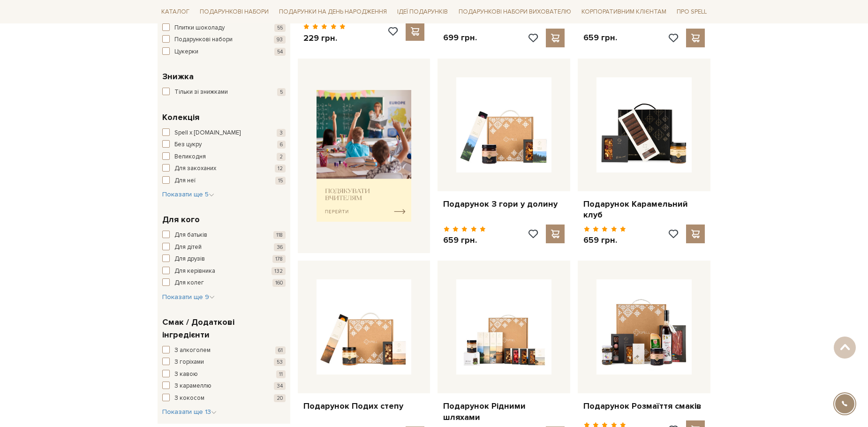 The width and height of the screenshot is (868, 427). I want to click on span: Показати ще 9, so click(189, 297).